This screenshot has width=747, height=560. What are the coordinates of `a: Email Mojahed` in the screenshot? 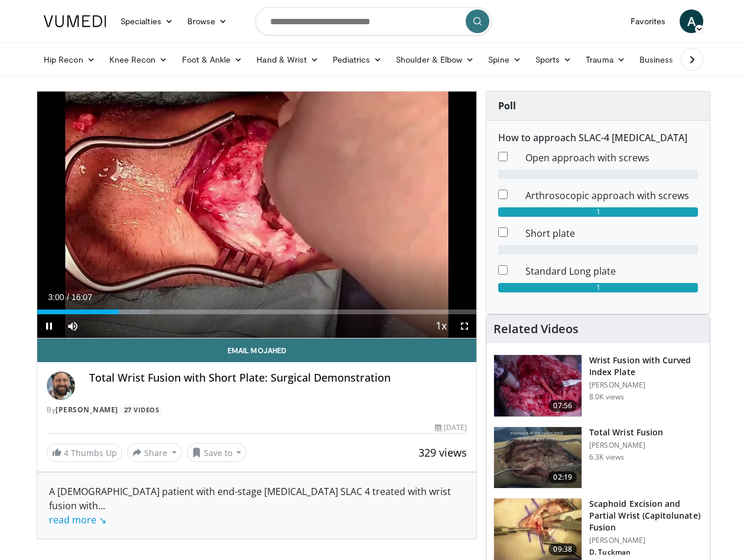 It's located at (257, 350).